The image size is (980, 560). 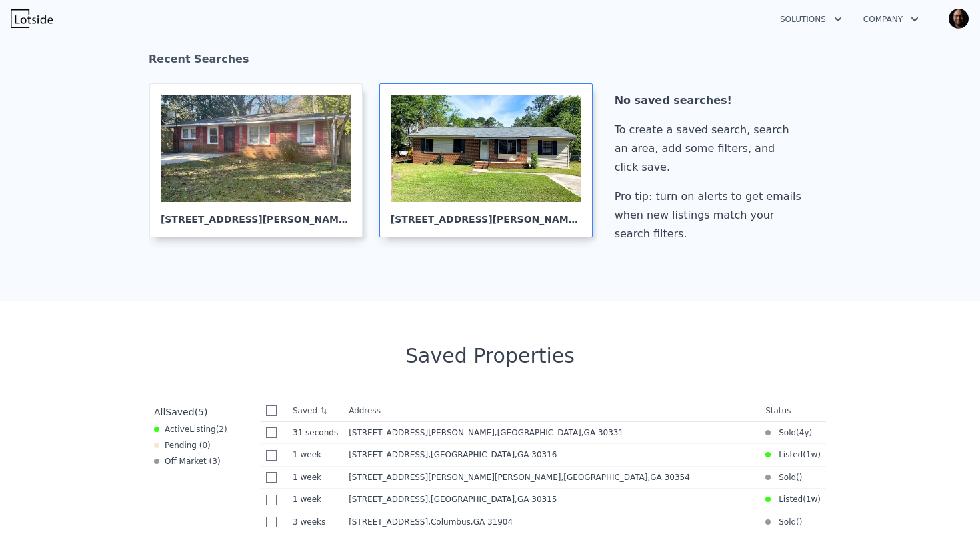 What do you see at coordinates (187, 461) in the screenshot?
I see `div: Off Market ( 3 )` at bounding box center [187, 461].